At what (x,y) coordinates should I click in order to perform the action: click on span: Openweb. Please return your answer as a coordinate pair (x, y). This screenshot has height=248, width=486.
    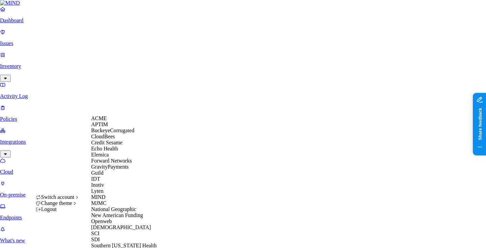
    Looking at the image, I should click on (101, 222).